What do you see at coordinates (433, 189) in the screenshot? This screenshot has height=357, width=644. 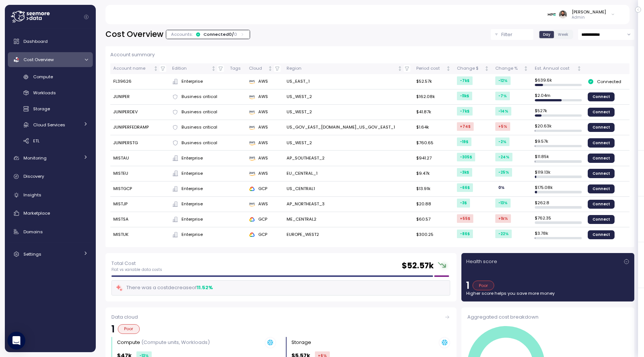 I see `td: $13.91k` at bounding box center [433, 189].